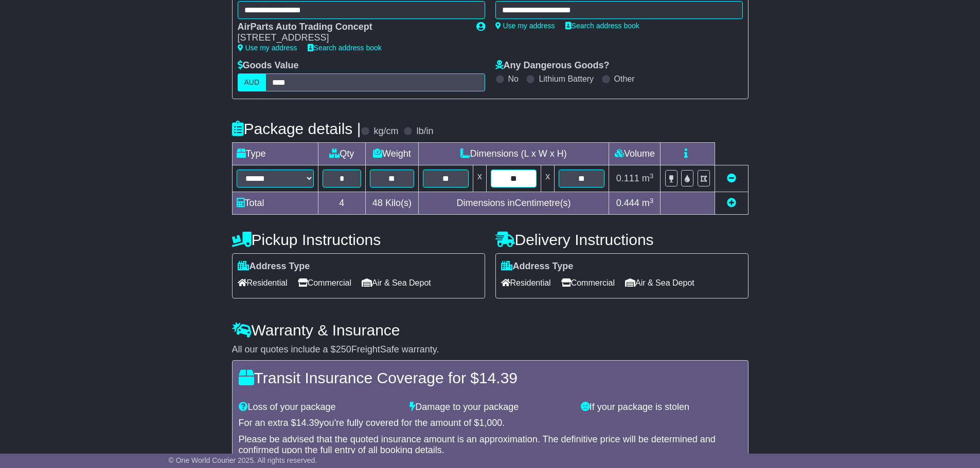  What do you see at coordinates (378, 203) in the screenshot?
I see `span: 48` at bounding box center [378, 203].